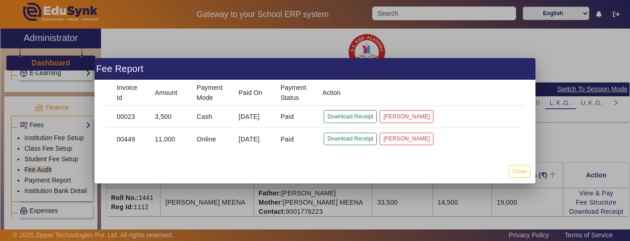 Image resolution: width=630 pixels, height=241 pixels. Describe the element at coordinates (210, 139) in the screenshot. I see `mat-cell: Online` at that location.